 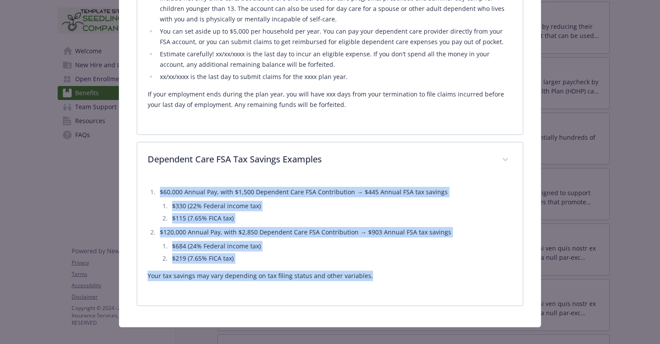 What do you see at coordinates (341, 218) in the screenshot?
I see `li: $115 (7.65% FICA tax)` at bounding box center [341, 218].